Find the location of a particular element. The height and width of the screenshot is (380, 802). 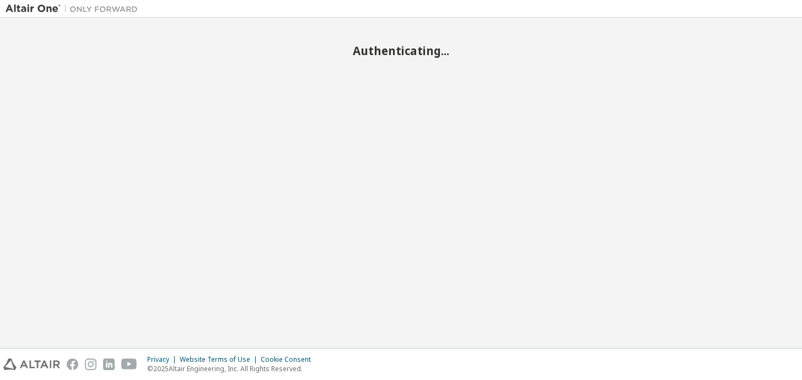

img: linkedin.svg is located at coordinates (109, 364).